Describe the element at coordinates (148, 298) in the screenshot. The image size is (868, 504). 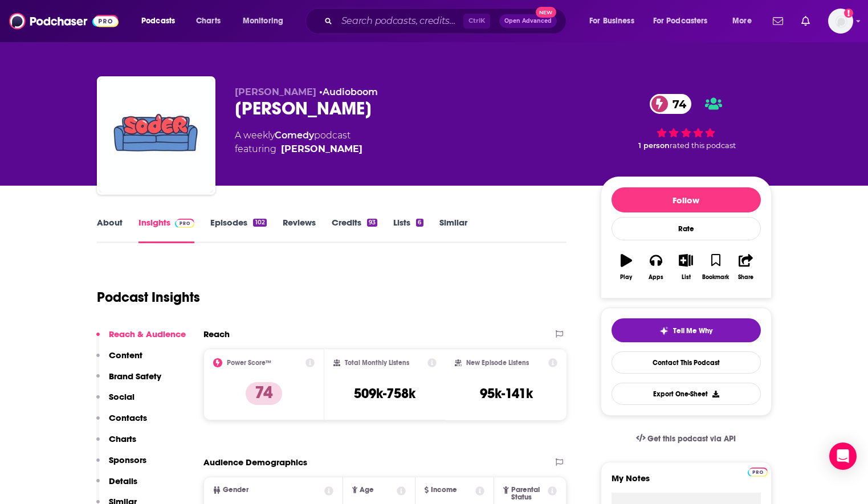
I see `h1: Podcast Insights` at that location.